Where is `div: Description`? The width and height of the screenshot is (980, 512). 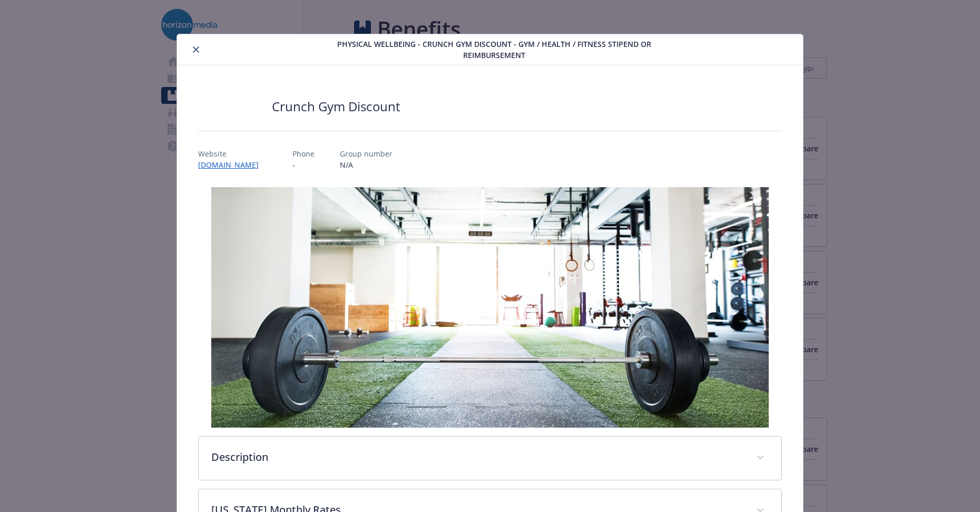 div: Description is located at coordinates (490, 458).